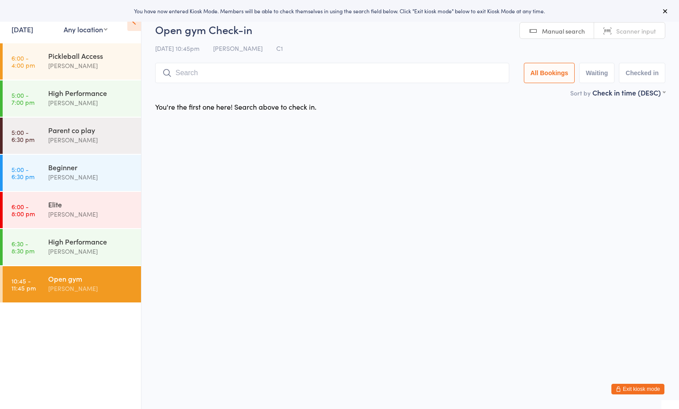 The width and height of the screenshot is (679, 409). What do you see at coordinates (597, 73) in the screenshot?
I see `button: Waiting` at bounding box center [597, 73].